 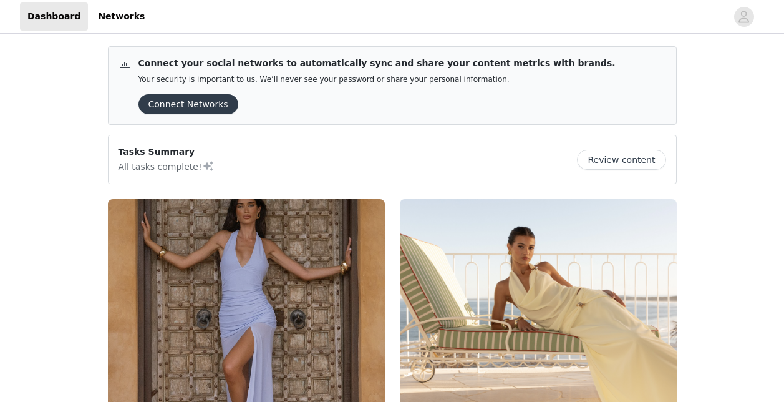 I want to click on p: Your security is important to us. We’ll never see your password or share your personal information., so click(x=377, y=79).